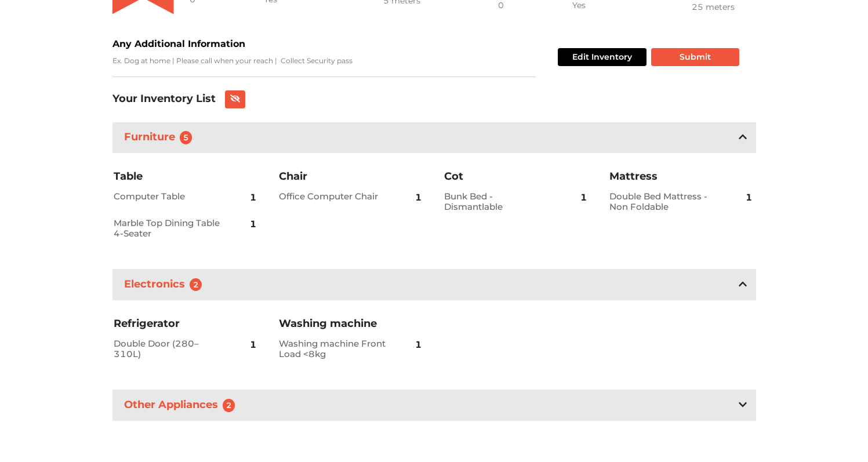 The height and width of the screenshot is (462, 868). I want to click on h3: Washing machine, so click(351, 324).